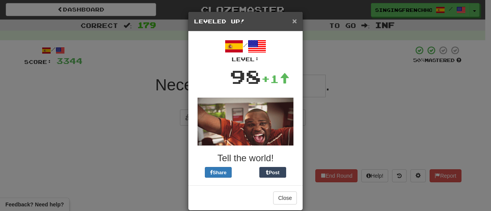 The height and width of the screenshot is (211, 491). I want to click on button: Post, so click(273, 173).